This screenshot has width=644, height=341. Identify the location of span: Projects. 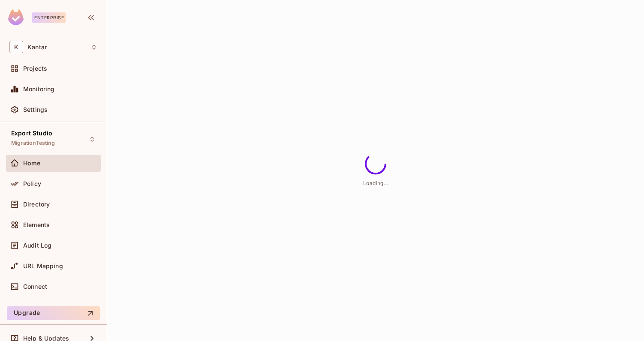
(35, 69).